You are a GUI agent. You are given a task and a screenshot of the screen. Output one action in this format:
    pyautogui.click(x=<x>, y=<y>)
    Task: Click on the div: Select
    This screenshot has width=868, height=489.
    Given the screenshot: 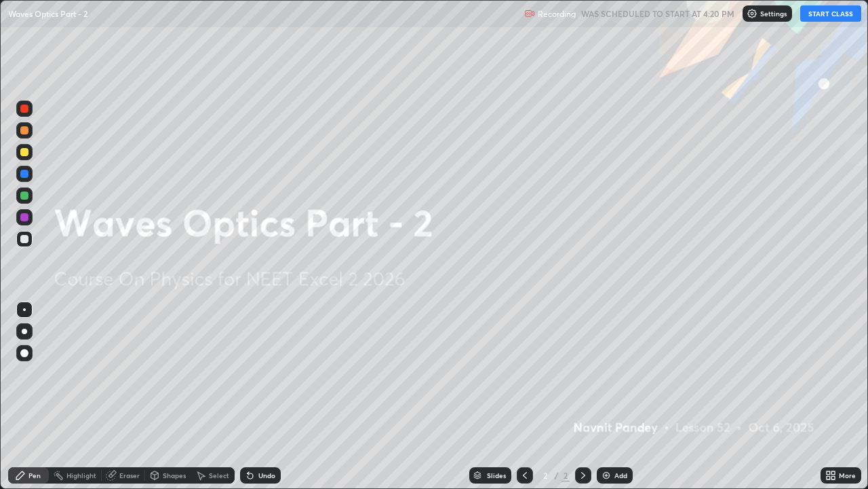 What is the action you would take?
    pyautogui.click(x=219, y=475)
    